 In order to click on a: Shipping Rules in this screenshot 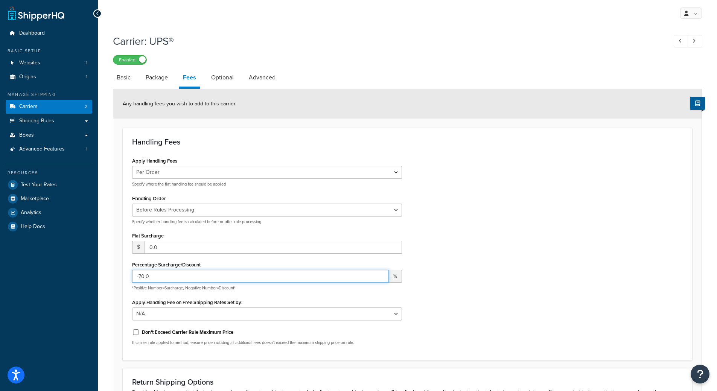, I will do `click(49, 121)`.